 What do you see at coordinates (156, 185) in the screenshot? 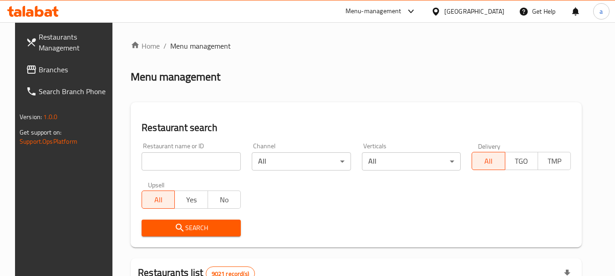
I see `label: Upsell` at bounding box center [156, 185].